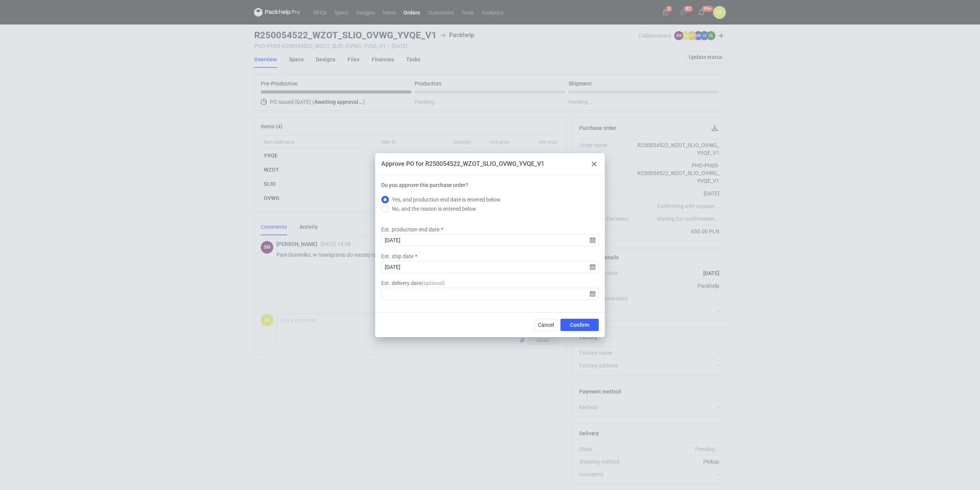 The width and height of the screenshot is (980, 490). What do you see at coordinates (546, 325) in the screenshot?
I see `button: Cancel` at bounding box center [546, 325].